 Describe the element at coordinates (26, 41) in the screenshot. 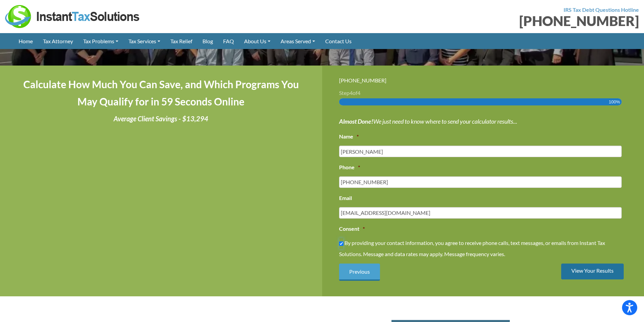

I see `a: Home` at that location.